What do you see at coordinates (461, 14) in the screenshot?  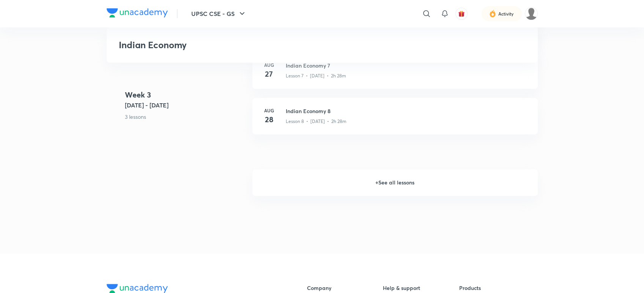 I see `button: avatar` at bounding box center [461, 14].